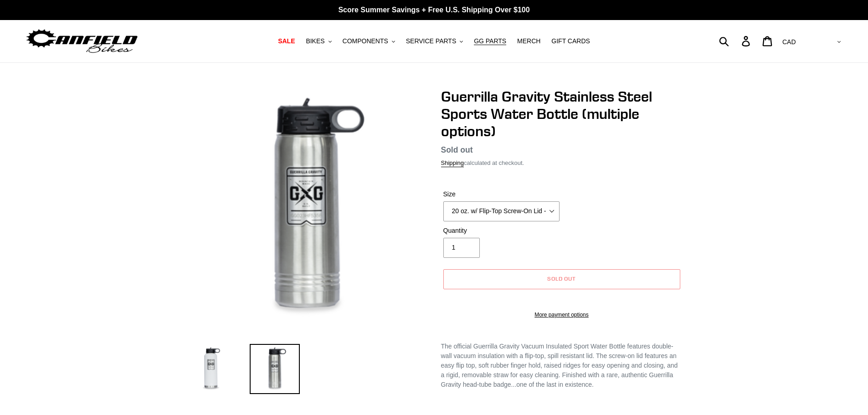 The height and width of the screenshot is (415, 868). I want to click on span: GG PARTS, so click(490, 41).